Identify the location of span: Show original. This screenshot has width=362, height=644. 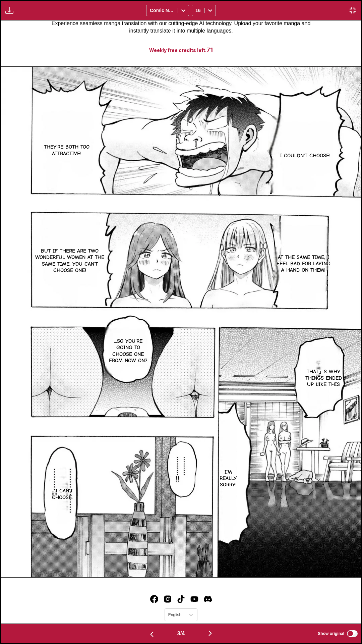
(330, 633).